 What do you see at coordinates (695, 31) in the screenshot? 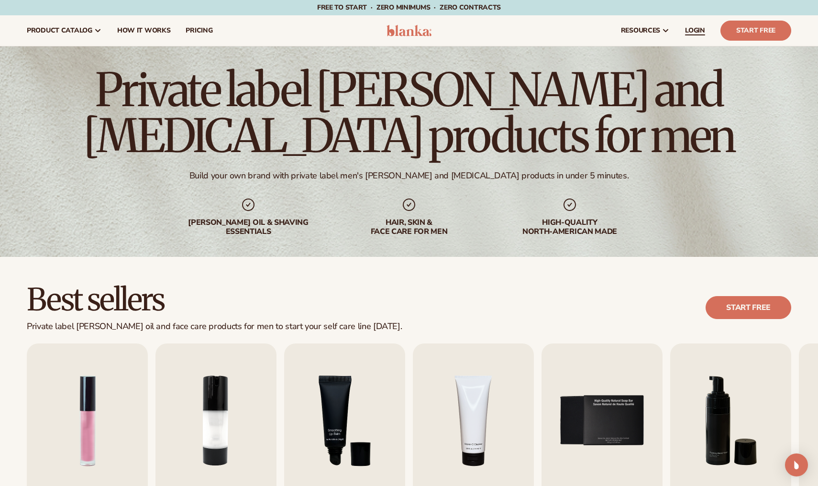
I see `span: LOGIN` at bounding box center [695, 31].